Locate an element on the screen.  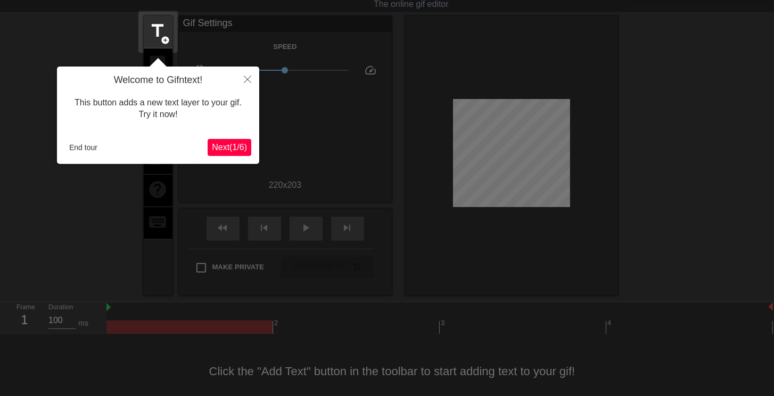
button: Next is located at coordinates (229, 147).